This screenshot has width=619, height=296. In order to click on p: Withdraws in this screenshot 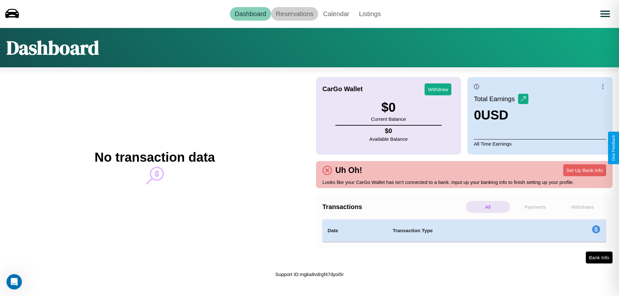, I will do `click(582, 207)`.